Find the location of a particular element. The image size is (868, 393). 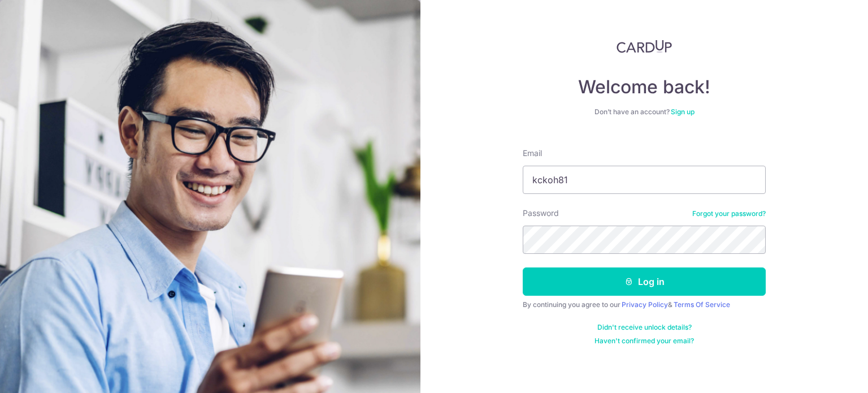

input: Enter your Email is located at coordinates (644, 180).